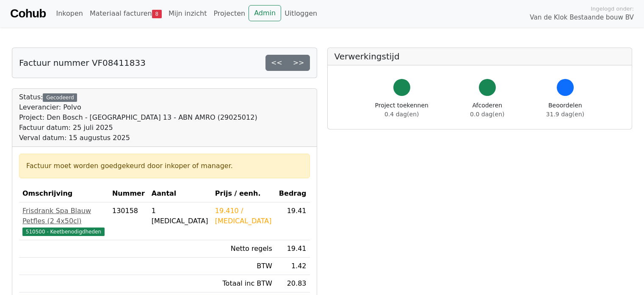 The width and height of the screenshot is (644, 295). What do you see at coordinates (243, 193) in the screenshot?
I see `th: Prijs / eenh.` at bounding box center [243, 193].